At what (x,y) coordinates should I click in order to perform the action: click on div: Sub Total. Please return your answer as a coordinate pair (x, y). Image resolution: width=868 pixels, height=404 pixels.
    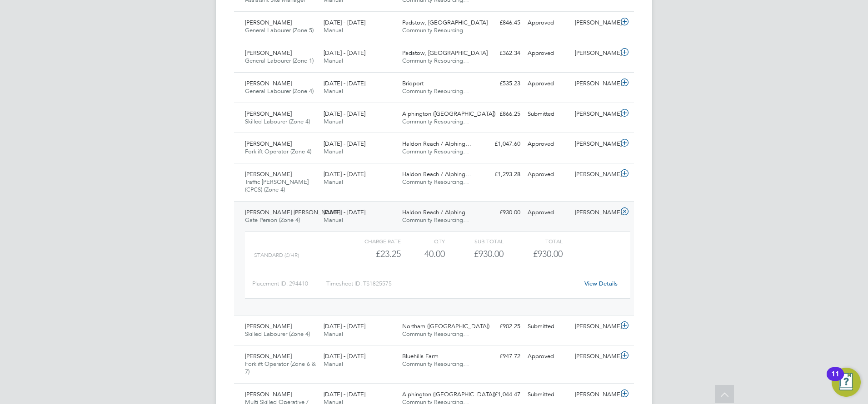
    Looking at the image, I should click on (474, 241).